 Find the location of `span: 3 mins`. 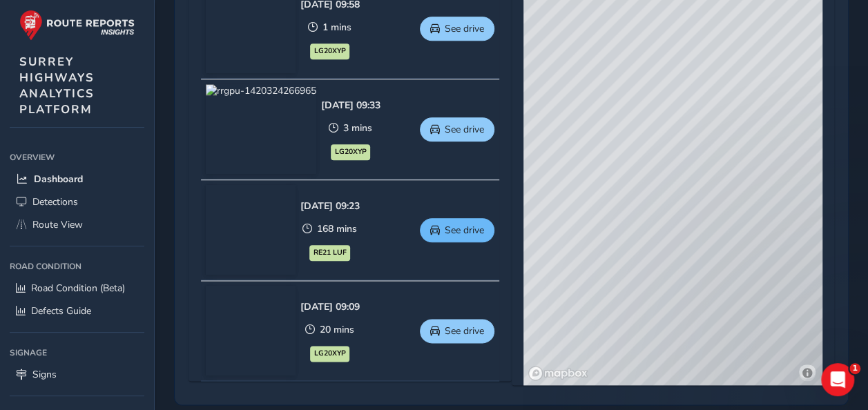

span: 3 mins is located at coordinates (358, 128).